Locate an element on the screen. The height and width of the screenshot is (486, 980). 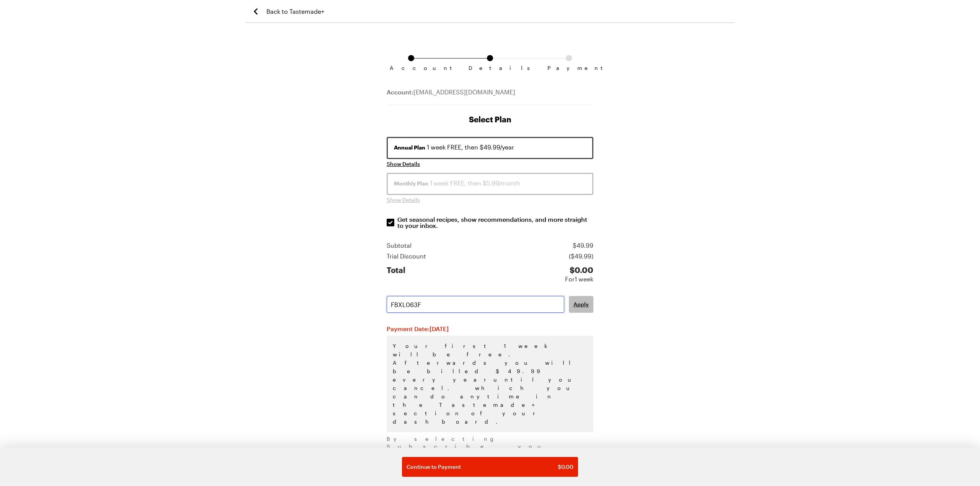
div: ($ 49.99 ) is located at coordinates (581, 257).